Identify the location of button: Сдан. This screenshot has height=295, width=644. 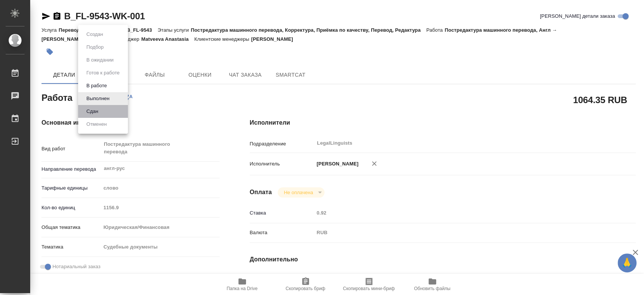
(92, 111).